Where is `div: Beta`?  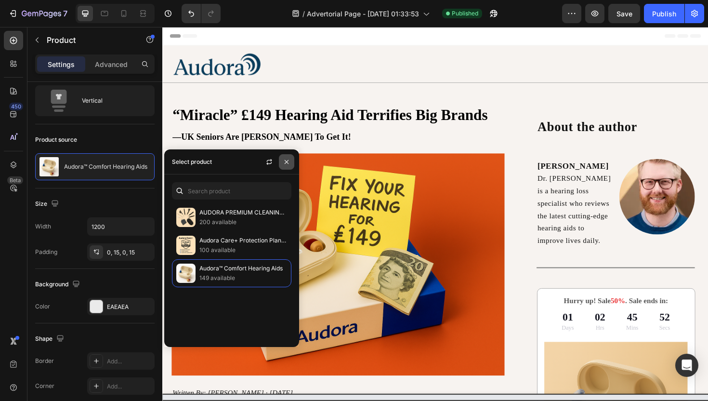
div: Beta is located at coordinates (15, 180).